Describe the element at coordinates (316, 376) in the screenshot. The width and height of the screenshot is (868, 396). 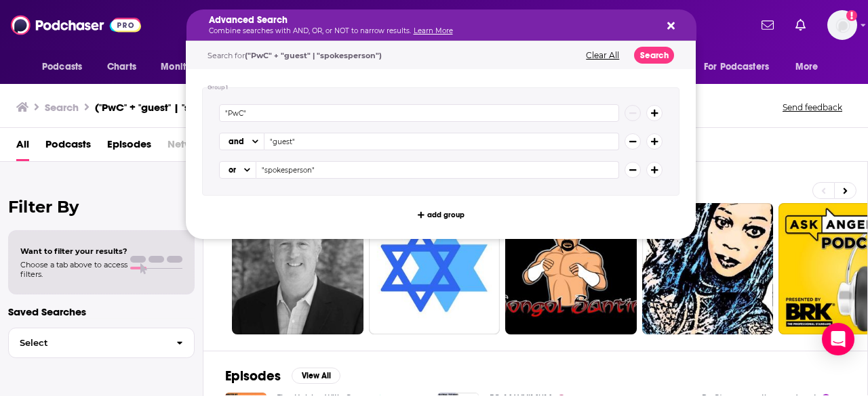
I see `button: View All` at that location.